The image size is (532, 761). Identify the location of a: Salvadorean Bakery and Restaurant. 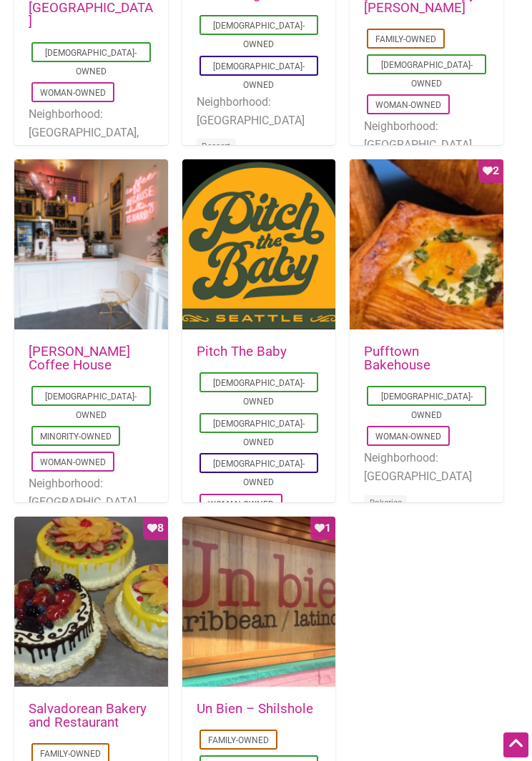
(87, 715).